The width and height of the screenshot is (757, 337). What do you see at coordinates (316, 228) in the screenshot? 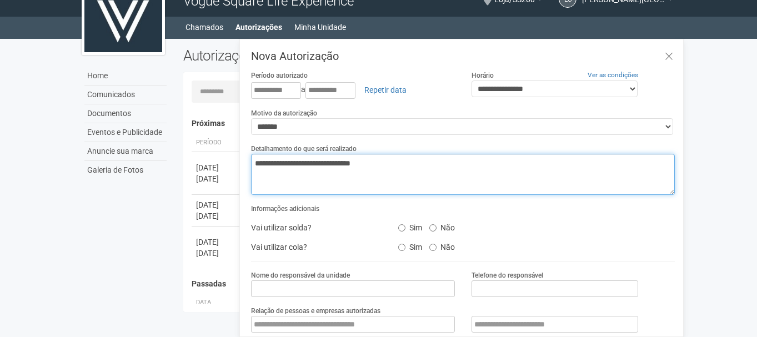
I see `div: Vai utilizar solda?` at bounding box center [316, 228].